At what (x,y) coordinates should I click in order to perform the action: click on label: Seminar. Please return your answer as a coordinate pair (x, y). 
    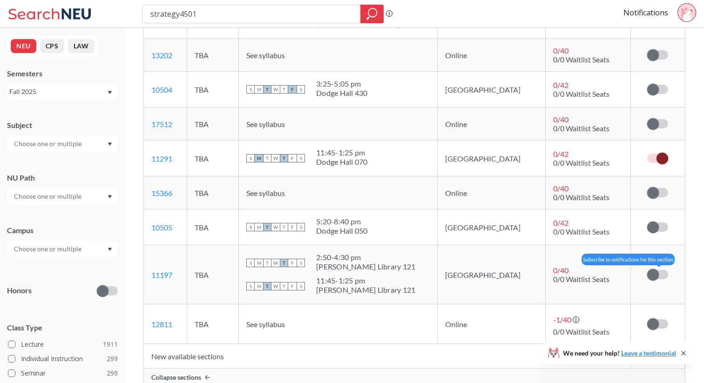
    Looking at the image, I should click on (63, 374).